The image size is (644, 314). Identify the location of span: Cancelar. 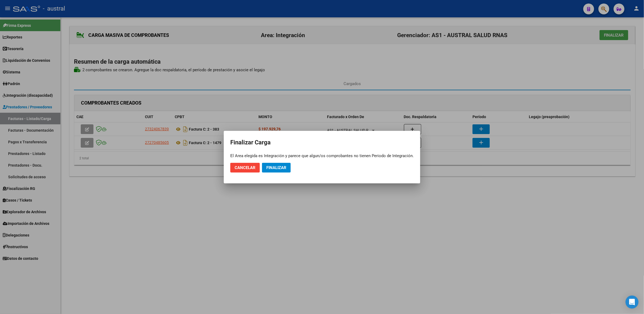
(245, 168).